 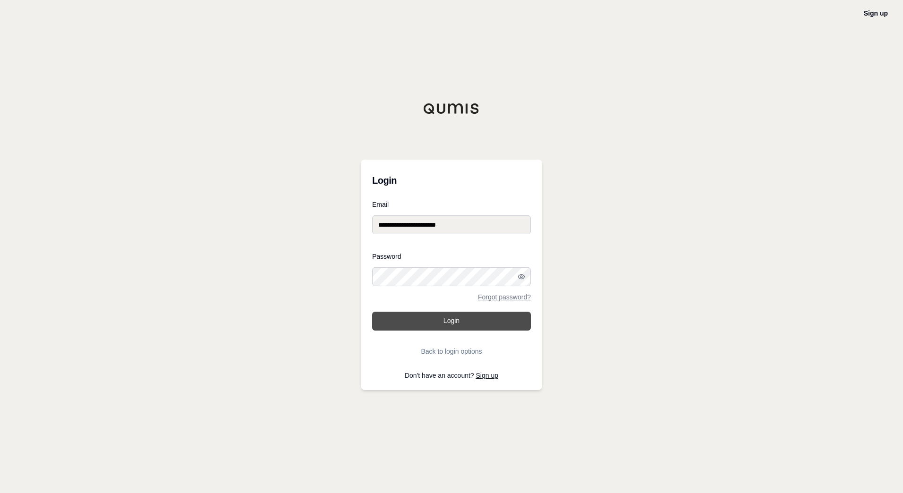 I want to click on button: Back to login options, so click(x=451, y=351).